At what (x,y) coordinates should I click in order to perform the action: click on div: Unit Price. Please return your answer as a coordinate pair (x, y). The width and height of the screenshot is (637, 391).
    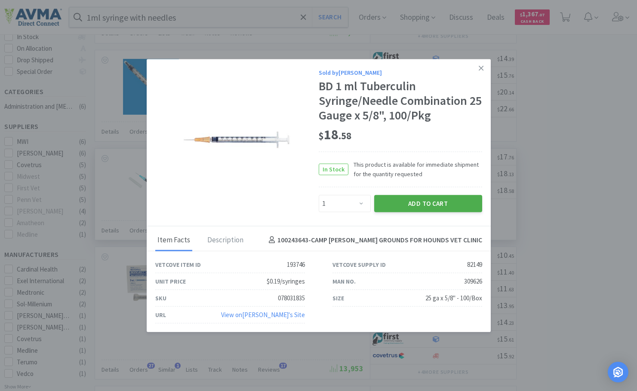
    Looking at the image, I should click on (170, 281).